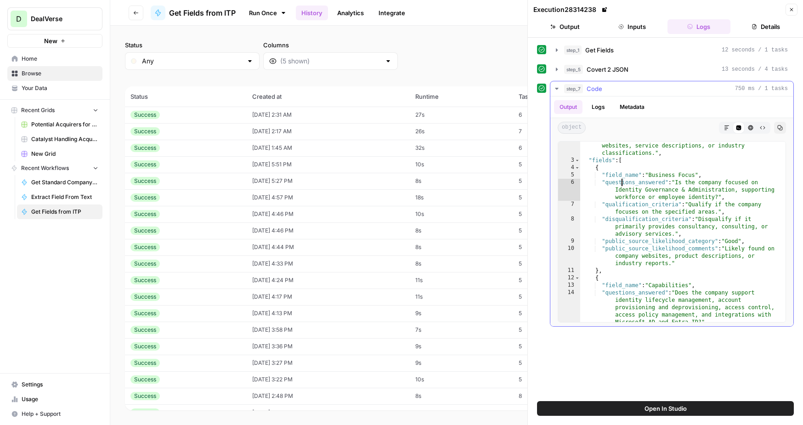 The height and width of the screenshot is (425, 803). Describe the element at coordinates (55, 168) in the screenshot. I see `button: Recent Workflows` at that location.